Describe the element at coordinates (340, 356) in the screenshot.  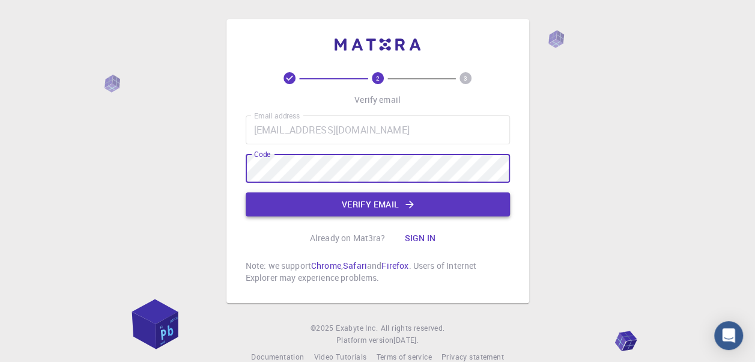
I see `span: Video Tutorials` at that location.